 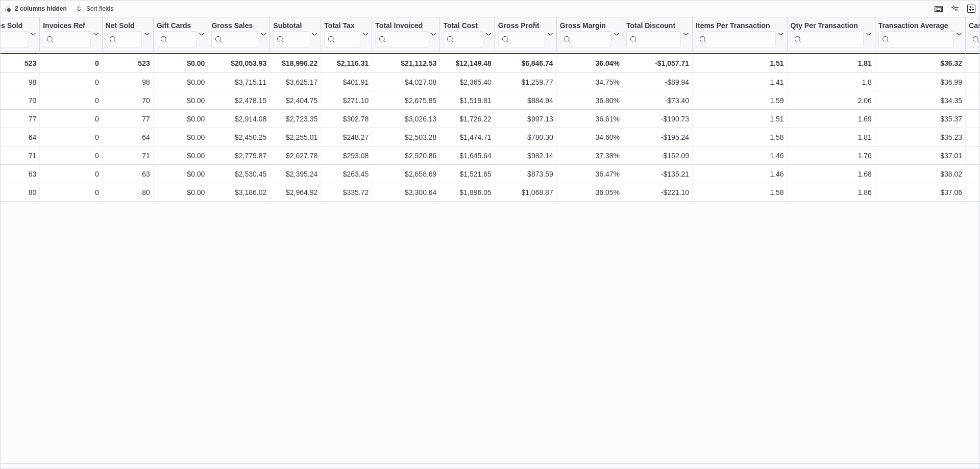 I want to click on div: $20,053.93, so click(x=239, y=63).